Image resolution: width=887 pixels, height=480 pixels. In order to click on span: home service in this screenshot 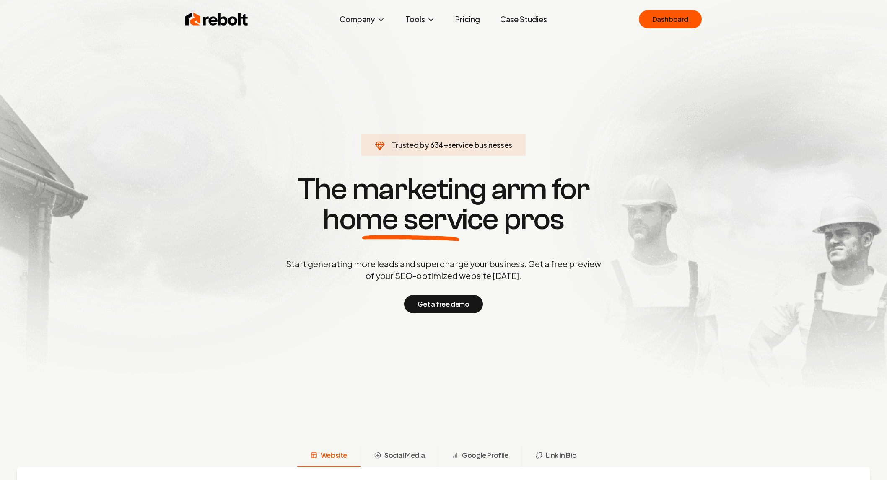, I will do `click(410, 220)`.